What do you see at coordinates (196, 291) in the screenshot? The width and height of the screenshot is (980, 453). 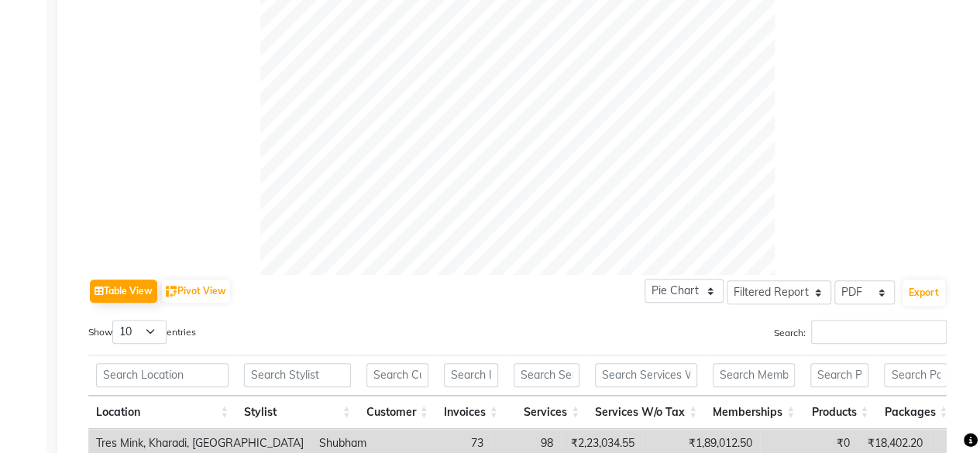 I see `button: Pivot View` at bounding box center [196, 291].